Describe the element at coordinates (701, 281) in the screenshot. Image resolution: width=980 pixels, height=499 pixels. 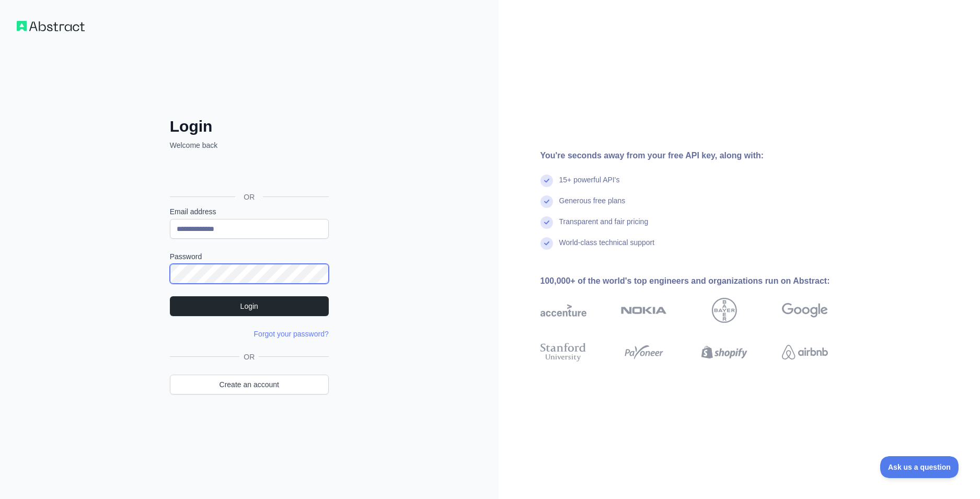
I see `div: 100,000+ of the world's top engineers and organizations run on Abstract:` at that location.